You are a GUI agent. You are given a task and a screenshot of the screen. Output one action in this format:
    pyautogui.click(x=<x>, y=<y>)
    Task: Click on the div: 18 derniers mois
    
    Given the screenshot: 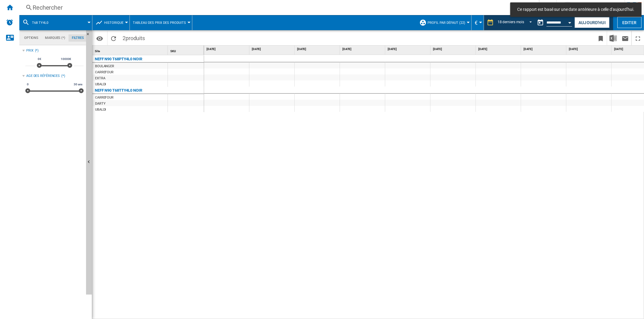 What is the action you would take?
    pyautogui.click(x=511, y=22)
    